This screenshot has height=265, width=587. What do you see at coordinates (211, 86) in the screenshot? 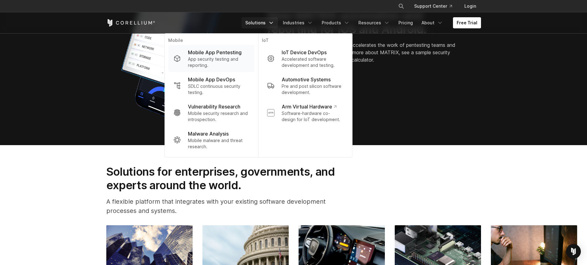
I see `a: Mobile App DevOps SDLC continuous security testing.` at bounding box center [211, 86].